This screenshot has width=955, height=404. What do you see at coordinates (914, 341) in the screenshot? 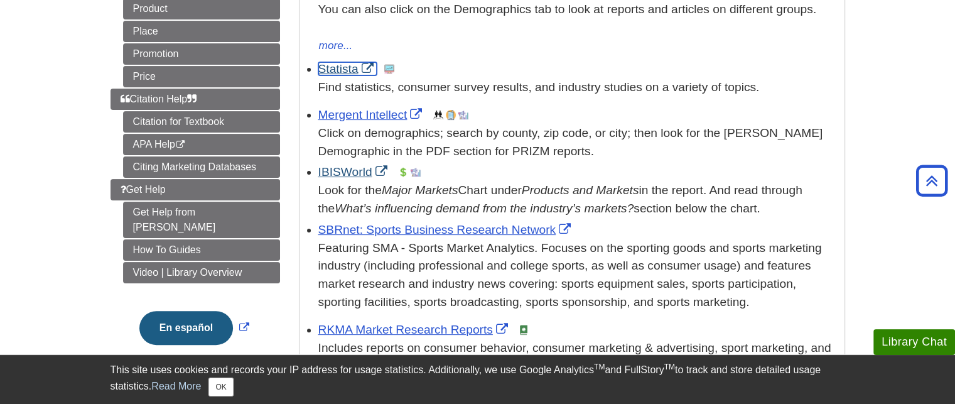
I see `button: Library Chat` at bounding box center [914, 341].